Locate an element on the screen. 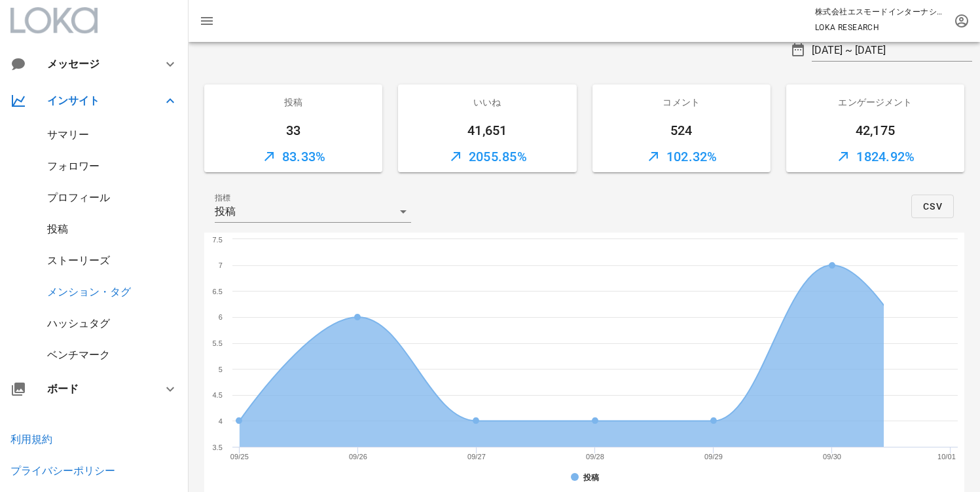 This screenshot has height=492, width=980. div: フォロワー is located at coordinates (73, 166).